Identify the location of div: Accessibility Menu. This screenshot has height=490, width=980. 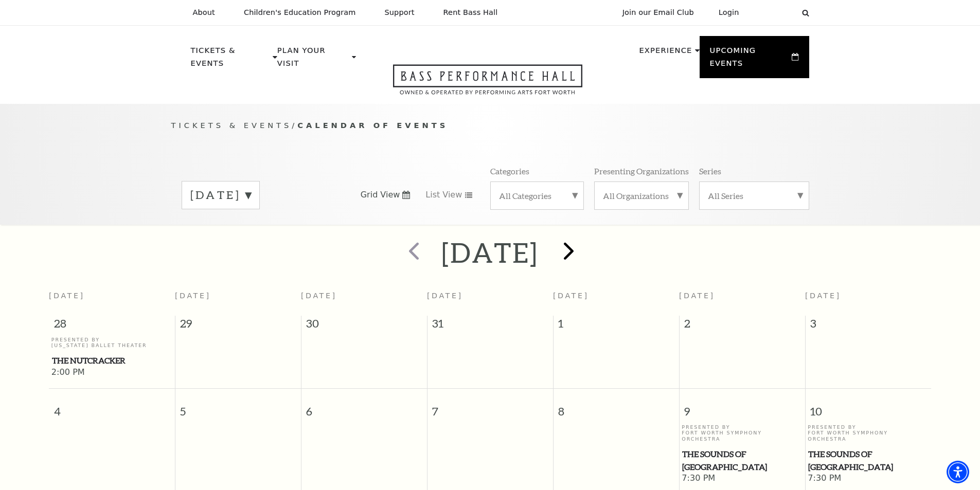
(958, 472).